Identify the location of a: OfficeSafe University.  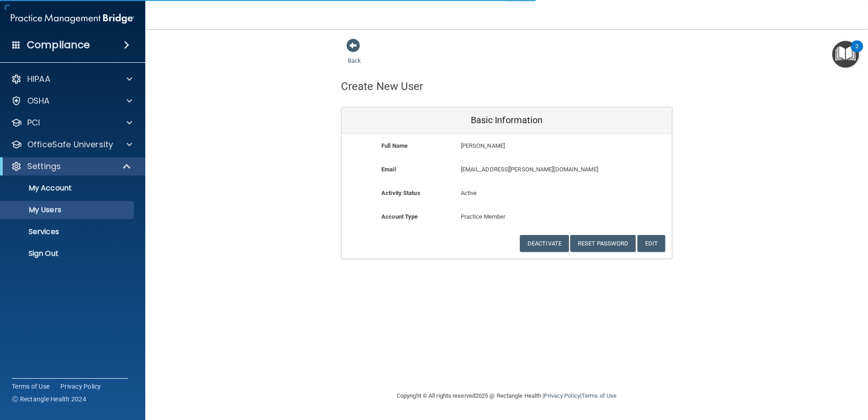
(71, 144).